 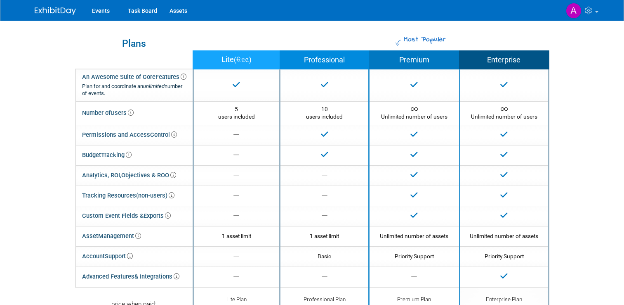 What do you see at coordinates (237, 113) in the screenshot?
I see `div: 5 users included` at bounding box center [237, 113].